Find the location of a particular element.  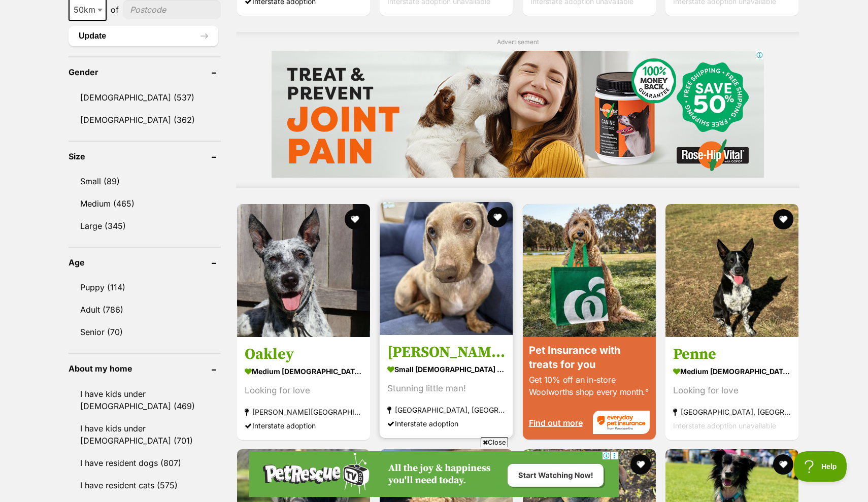

h3: Oakley is located at coordinates (304, 353).